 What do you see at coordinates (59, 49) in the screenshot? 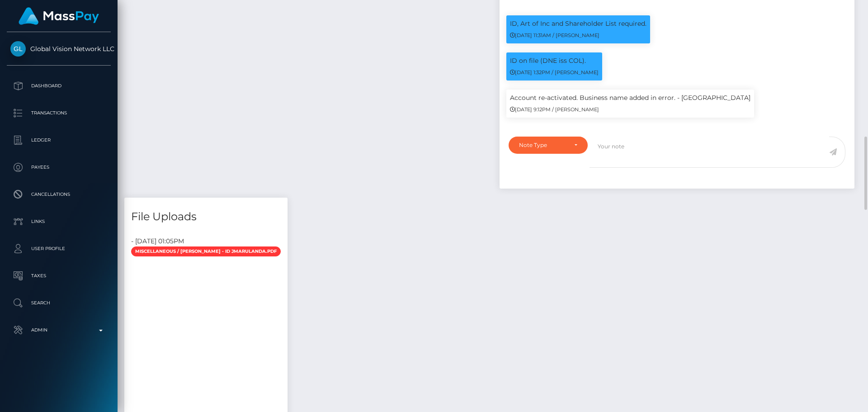
I see `span: Global Vision Network LLC` at bounding box center [59, 49].